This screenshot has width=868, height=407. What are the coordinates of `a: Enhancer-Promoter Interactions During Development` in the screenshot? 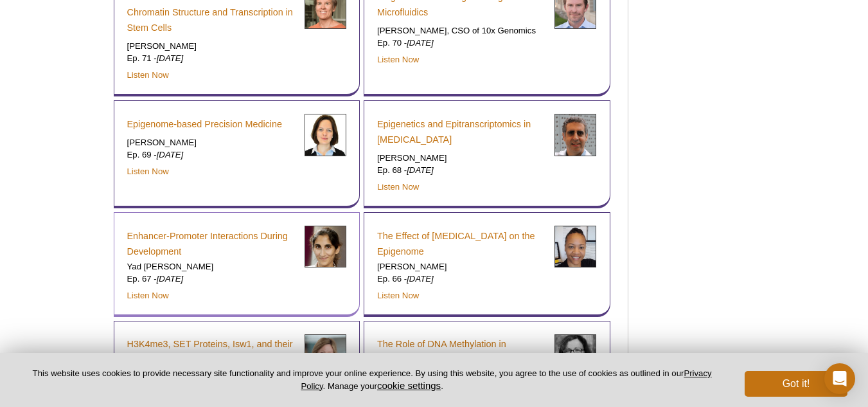 It's located at (211, 244).